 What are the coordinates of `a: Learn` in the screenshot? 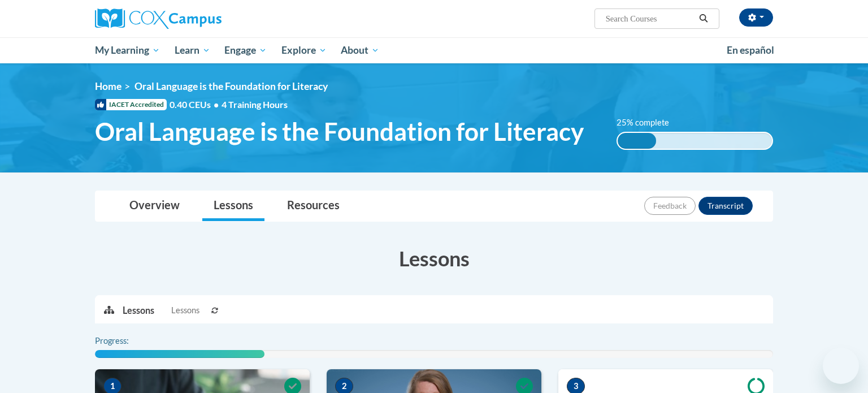 It's located at (192, 50).